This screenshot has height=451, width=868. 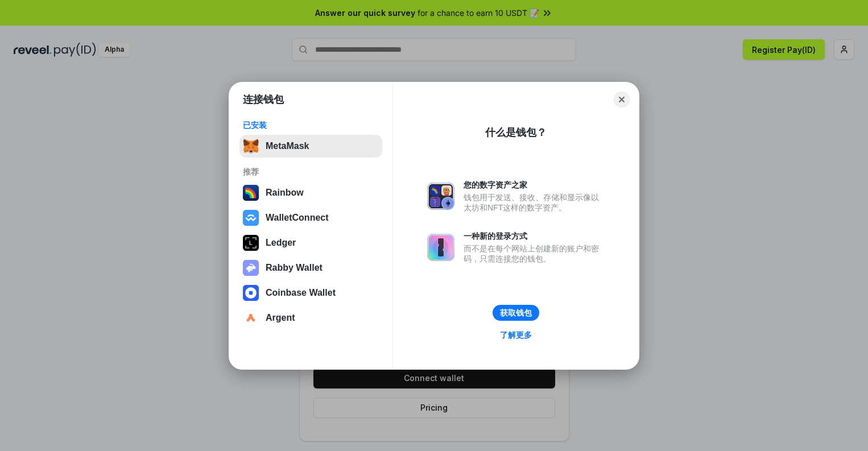 I want to click on button: Ledger, so click(x=311, y=243).